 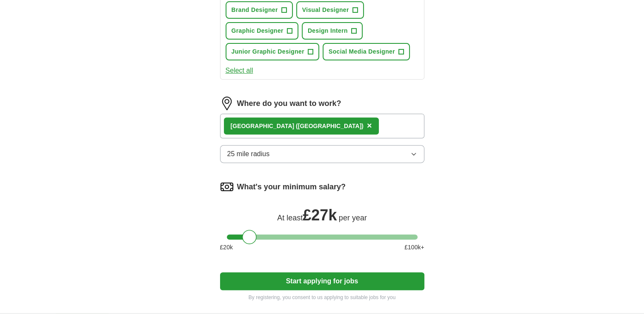 What do you see at coordinates (326, 10) in the screenshot?
I see `span: Visual Designer` at bounding box center [326, 10].